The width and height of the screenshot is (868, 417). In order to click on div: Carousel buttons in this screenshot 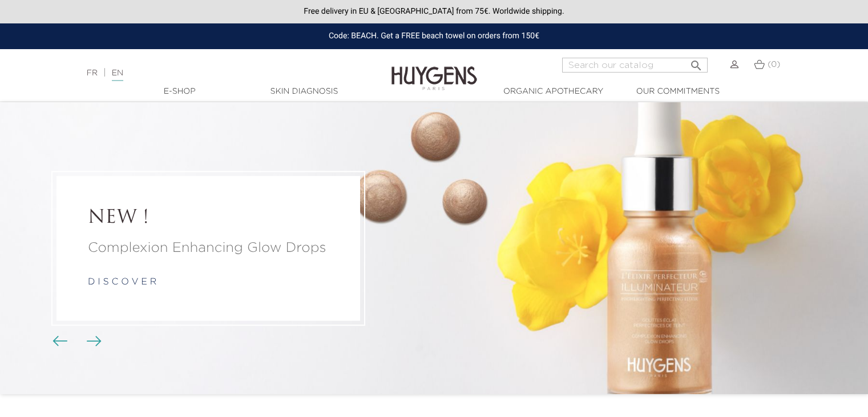, I will do `click(75, 342)`.